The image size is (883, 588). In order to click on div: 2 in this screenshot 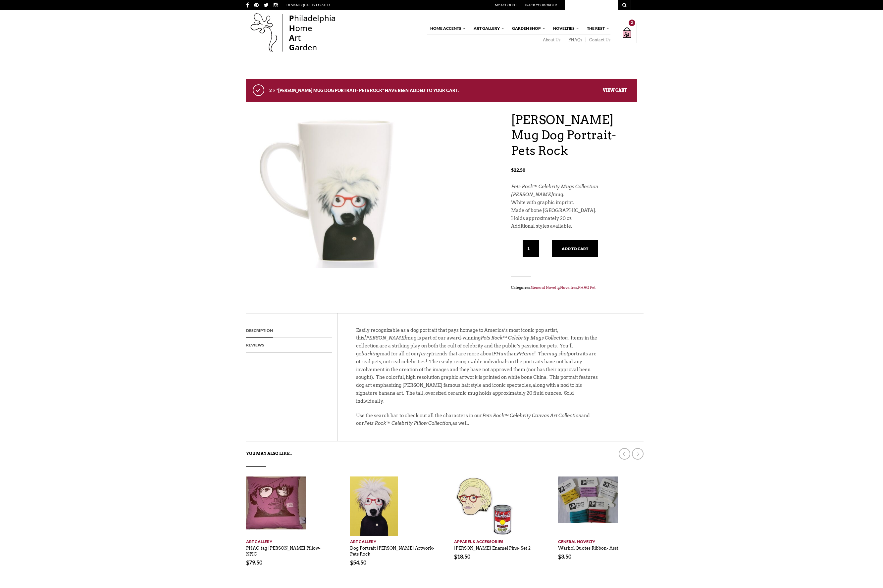, I will do `click(632, 23)`.